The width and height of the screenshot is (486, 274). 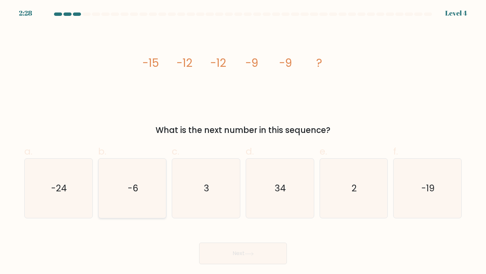 I want to click on text: -19, so click(x=428, y=188).